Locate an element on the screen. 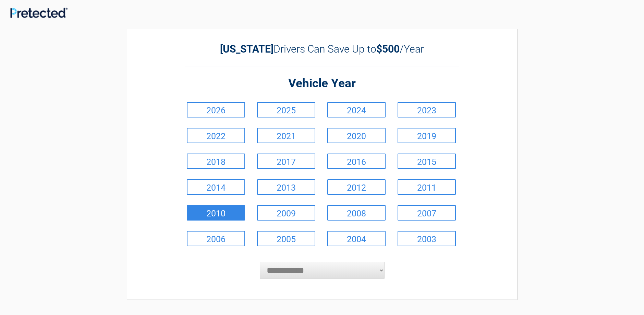  a: 2020 is located at coordinates (356, 135).